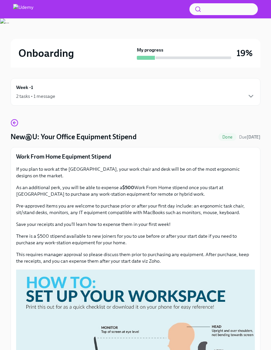 Image resolution: width=271 pixels, height=350 pixels. I want to click on h6: Week -1, so click(25, 87).